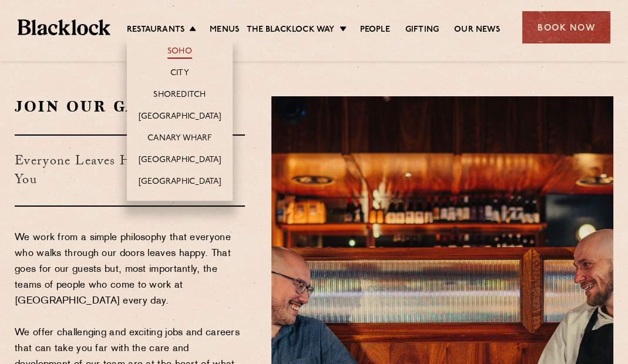 The height and width of the screenshot is (364, 628). Describe the element at coordinates (180, 52) in the screenshot. I see `a: Soho` at that location.